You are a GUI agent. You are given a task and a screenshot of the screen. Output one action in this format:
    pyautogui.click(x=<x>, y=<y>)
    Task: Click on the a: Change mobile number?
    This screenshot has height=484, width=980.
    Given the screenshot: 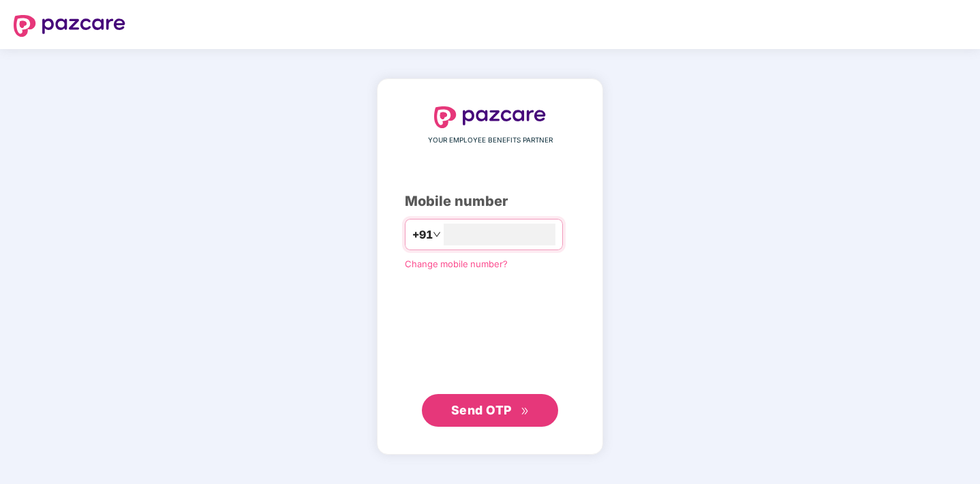 What is the action you would take?
    pyautogui.click(x=456, y=264)
    